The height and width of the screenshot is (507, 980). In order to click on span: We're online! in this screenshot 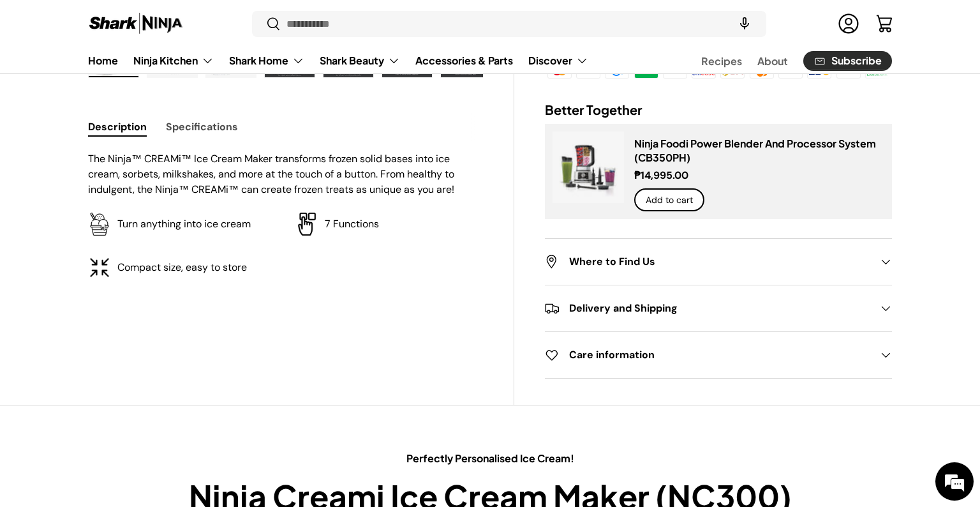, I will do `click(125, 226)`.